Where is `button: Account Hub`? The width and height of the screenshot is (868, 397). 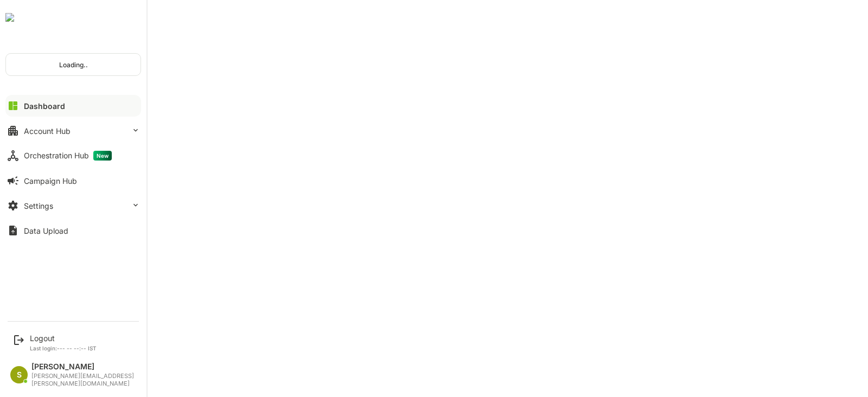 button: Account Hub is located at coordinates (73, 131).